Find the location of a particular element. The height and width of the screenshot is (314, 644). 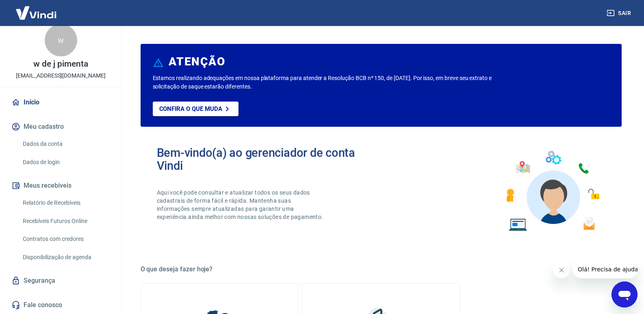

button: Meu cadastro is located at coordinates (60, 127).